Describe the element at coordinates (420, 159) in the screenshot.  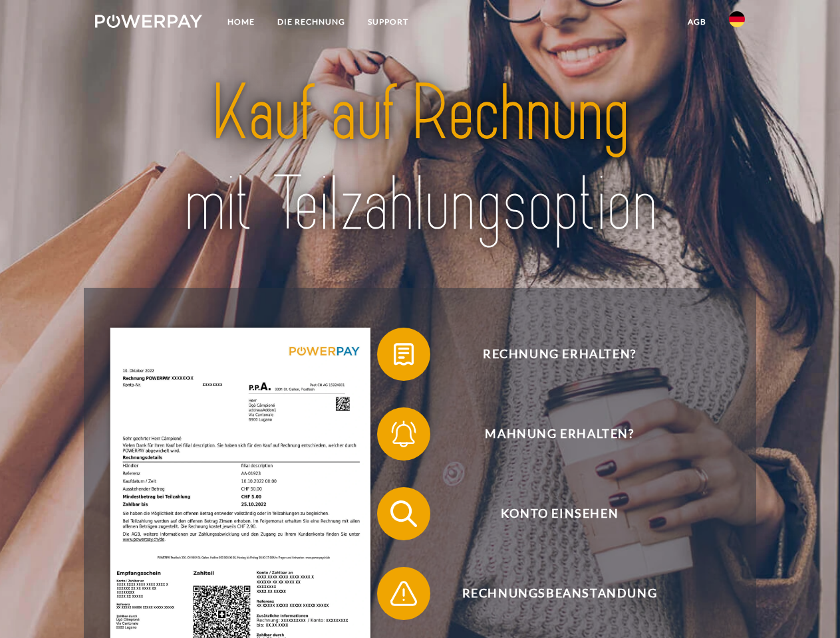
I see `img: title-powerpay_de.svg` at that location.